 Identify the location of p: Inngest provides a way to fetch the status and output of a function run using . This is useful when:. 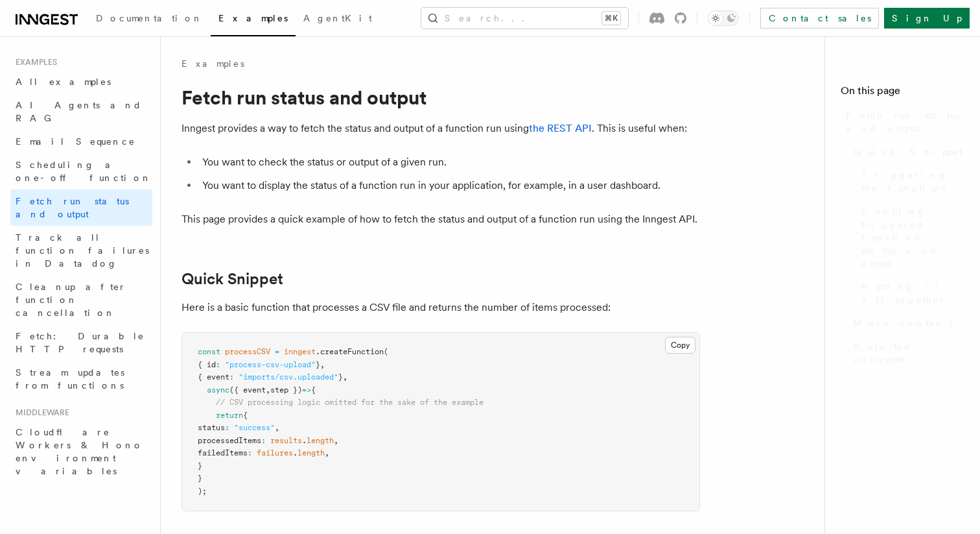
(441, 129).